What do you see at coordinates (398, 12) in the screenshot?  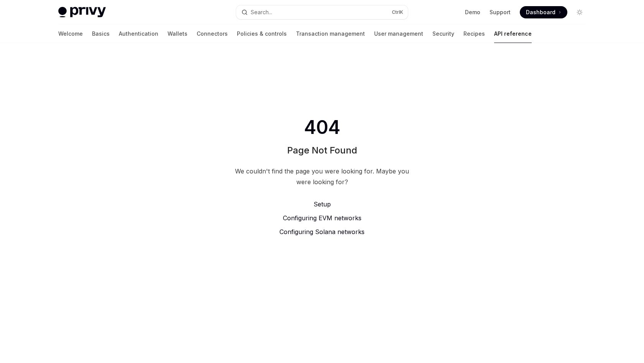 I see `span: Ctrl K` at bounding box center [398, 12].